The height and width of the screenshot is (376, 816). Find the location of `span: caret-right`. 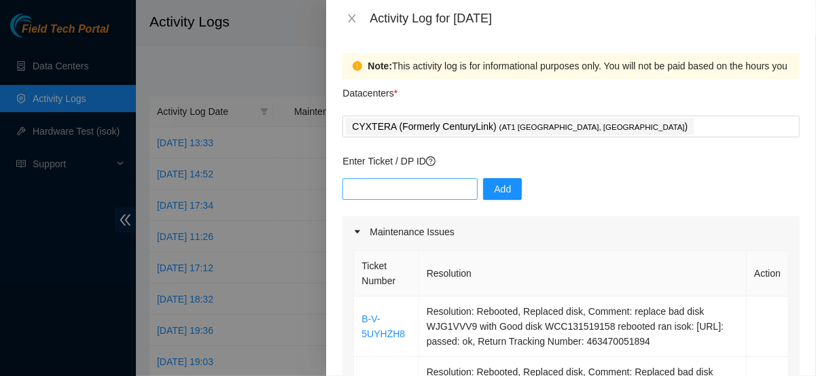

span: caret-right is located at coordinates (357, 232).